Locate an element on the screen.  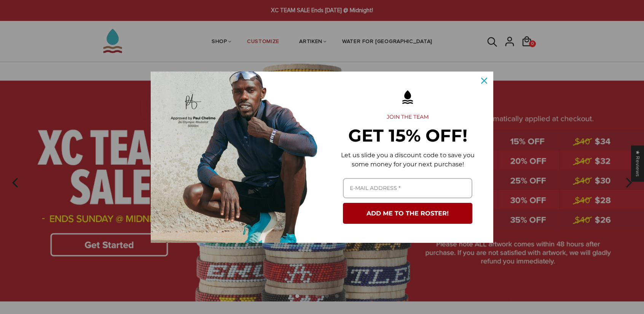
input: Email field is located at coordinates (408, 188).